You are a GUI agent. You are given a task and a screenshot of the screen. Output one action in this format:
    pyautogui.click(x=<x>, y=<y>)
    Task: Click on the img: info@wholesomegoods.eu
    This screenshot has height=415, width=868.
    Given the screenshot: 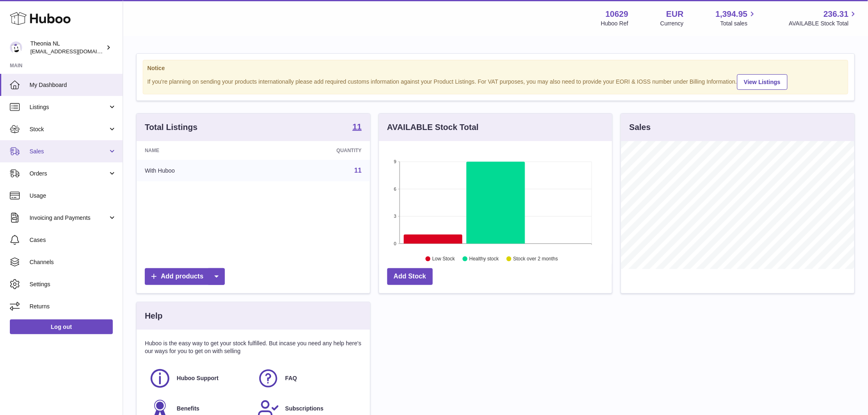 What is the action you would take?
    pyautogui.click(x=16, y=48)
    